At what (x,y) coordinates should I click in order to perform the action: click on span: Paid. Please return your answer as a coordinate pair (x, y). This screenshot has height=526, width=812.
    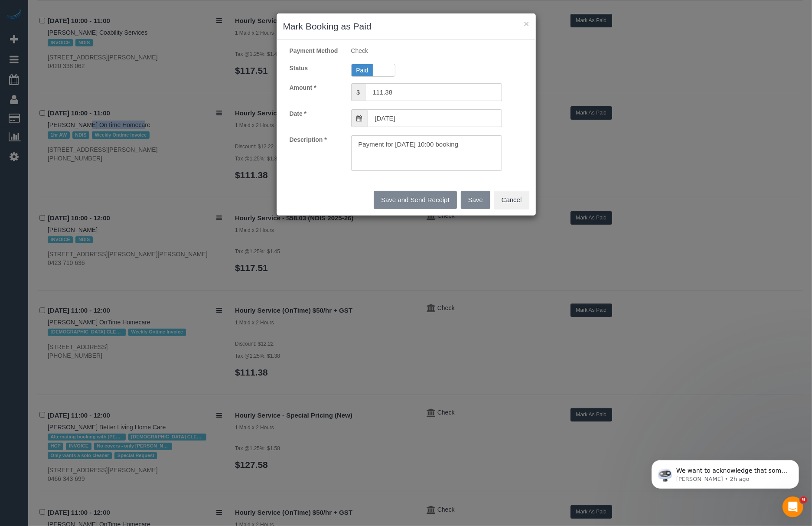
    Looking at the image, I should click on (362, 70).